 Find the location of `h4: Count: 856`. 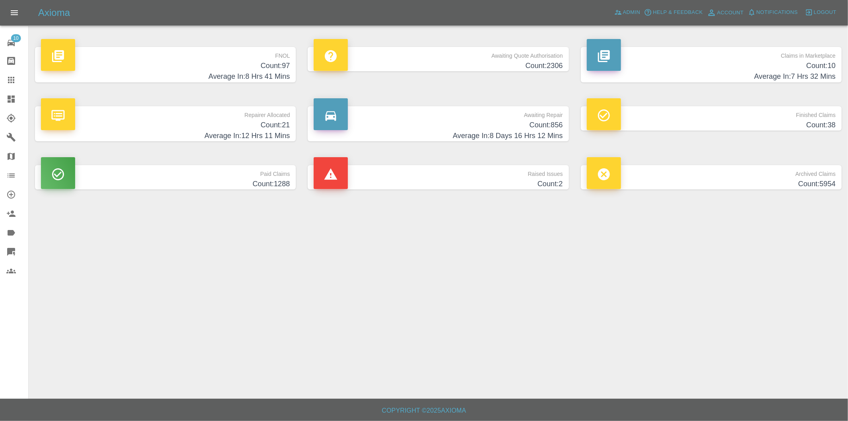

h4: Count: 856 is located at coordinates (438, 125).